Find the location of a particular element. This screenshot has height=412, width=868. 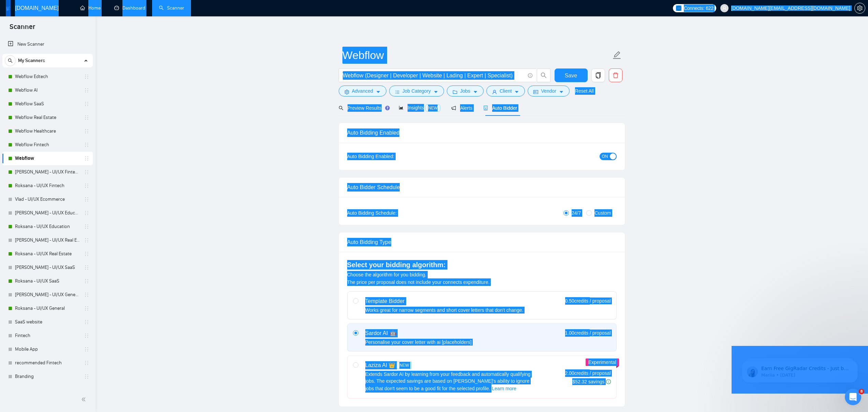

button: delete is located at coordinates (616, 76).